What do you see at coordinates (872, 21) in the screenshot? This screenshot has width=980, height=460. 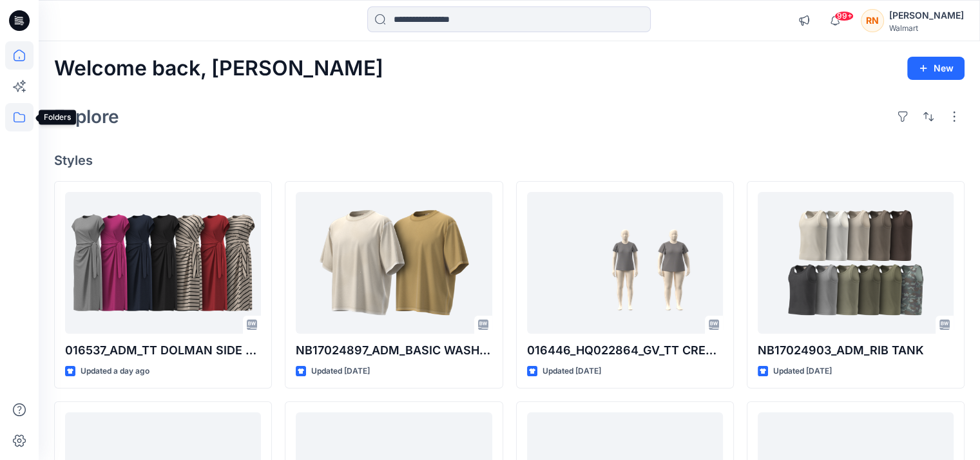 I see `div: RN` at bounding box center [872, 21].